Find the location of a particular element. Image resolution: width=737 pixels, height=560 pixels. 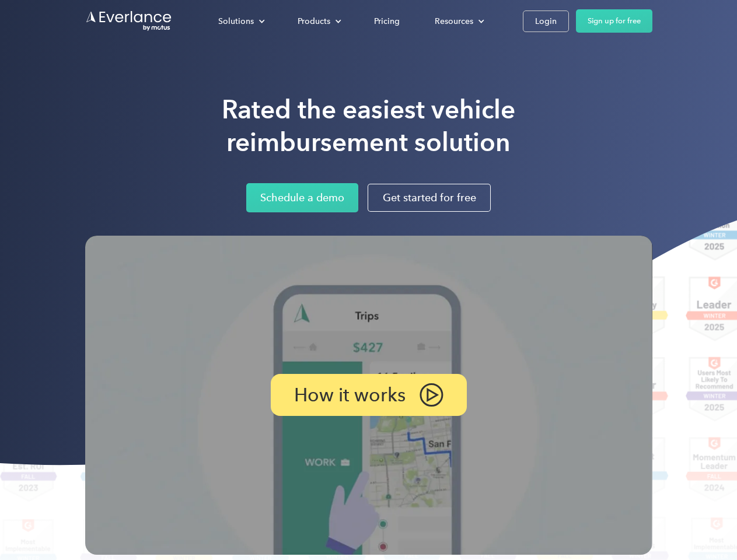

a: Get started for free is located at coordinates (429, 197).